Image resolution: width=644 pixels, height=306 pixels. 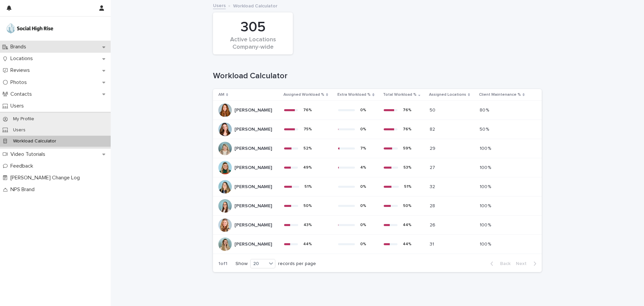 What do you see at coordinates (523, 264) in the screenshot?
I see `span: Next` at bounding box center [523, 264].